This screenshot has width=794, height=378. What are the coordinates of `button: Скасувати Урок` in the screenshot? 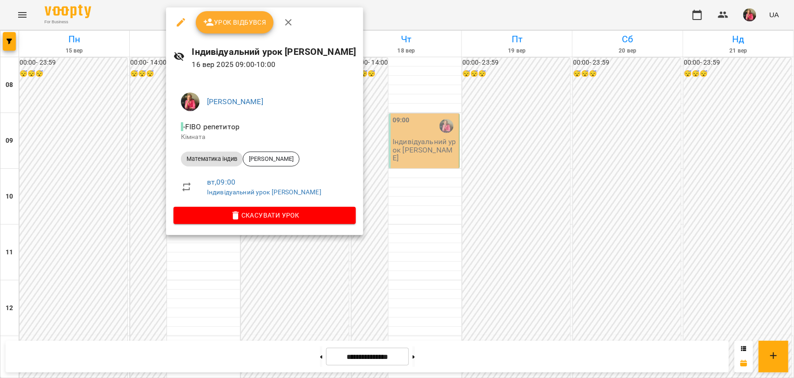 It's located at (265, 215).